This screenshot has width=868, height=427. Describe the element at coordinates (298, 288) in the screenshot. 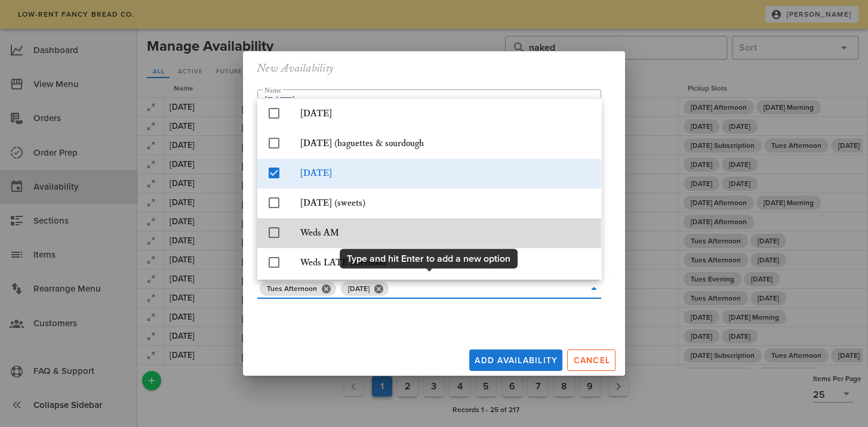

I see `span: Tues Afternoon` at that location.